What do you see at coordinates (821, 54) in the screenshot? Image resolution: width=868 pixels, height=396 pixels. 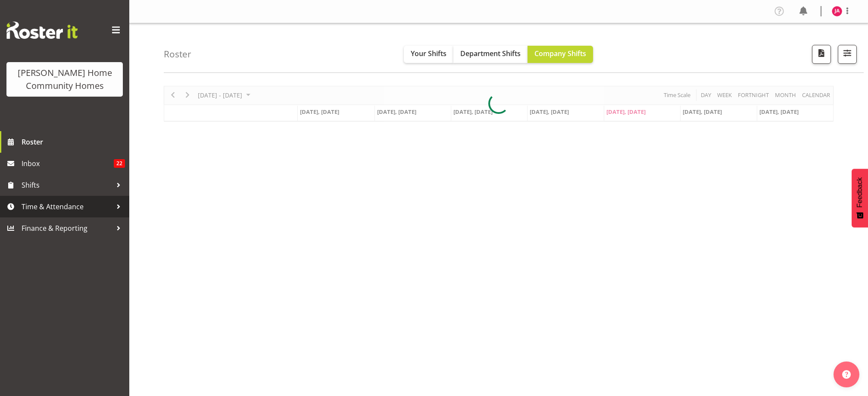 I see `button: Download a PDF of the roster according to the set date range.` at bounding box center [821, 54].